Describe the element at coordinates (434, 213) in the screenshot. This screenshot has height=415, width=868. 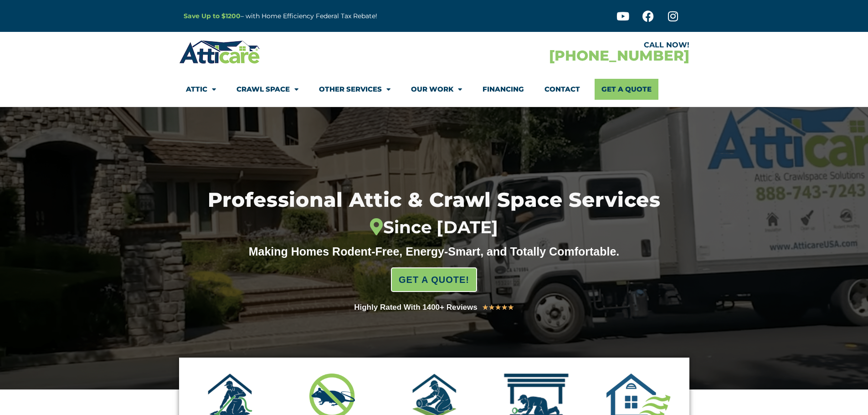
I see `h1: Professional Attic & Crawl Space Services` at that location.